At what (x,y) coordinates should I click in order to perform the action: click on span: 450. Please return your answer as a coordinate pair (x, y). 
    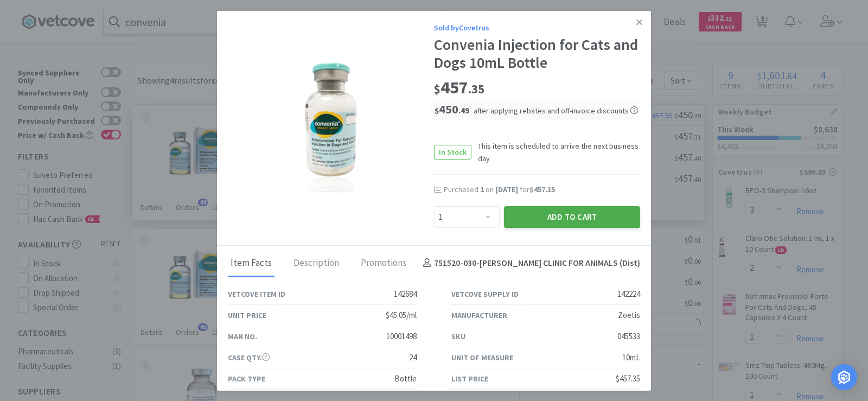
    Looking at the image, I should click on (452, 109).